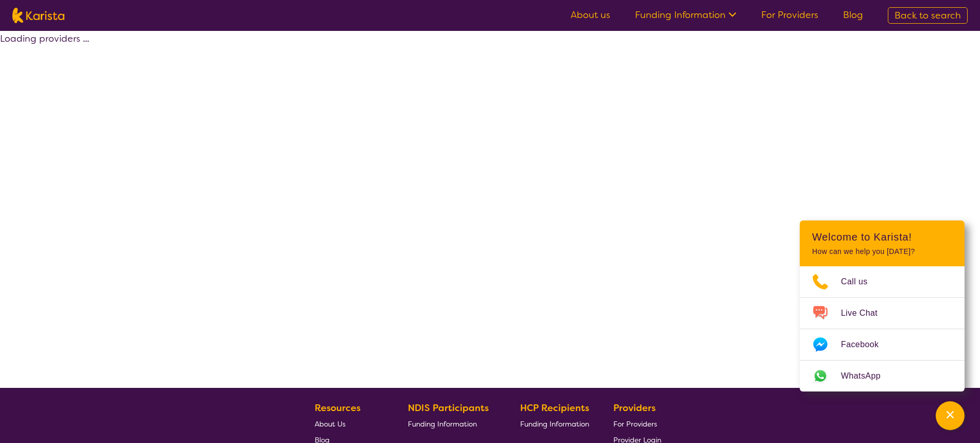 The image size is (980, 443). I want to click on b: Providers, so click(635, 408).